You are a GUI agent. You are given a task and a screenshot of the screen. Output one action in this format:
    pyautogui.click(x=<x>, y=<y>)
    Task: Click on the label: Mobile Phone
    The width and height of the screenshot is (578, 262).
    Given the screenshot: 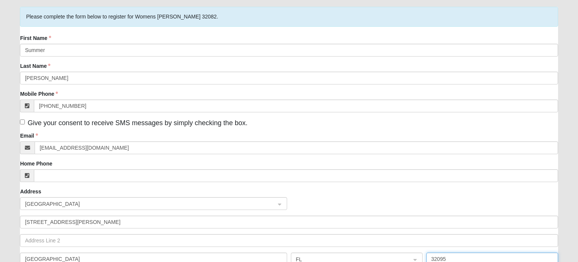 What is the action you would take?
    pyautogui.click(x=39, y=94)
    